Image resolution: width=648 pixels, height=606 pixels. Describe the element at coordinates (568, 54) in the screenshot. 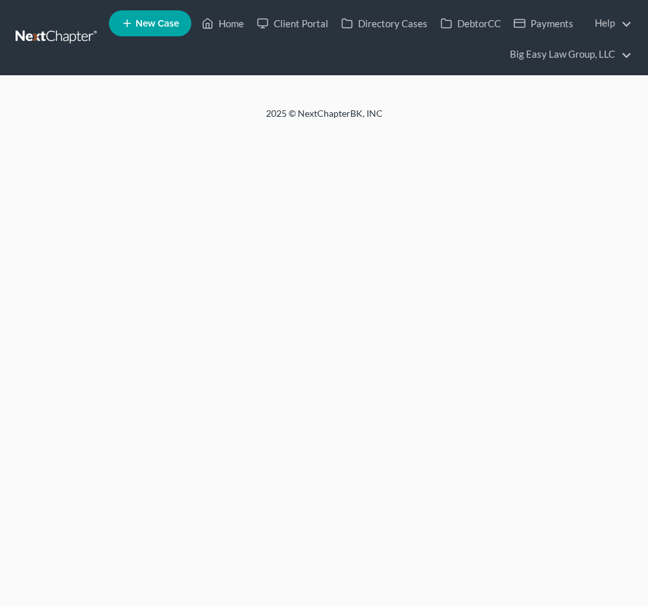

I see `a: Big Easy Law Group, LLC` at that location.